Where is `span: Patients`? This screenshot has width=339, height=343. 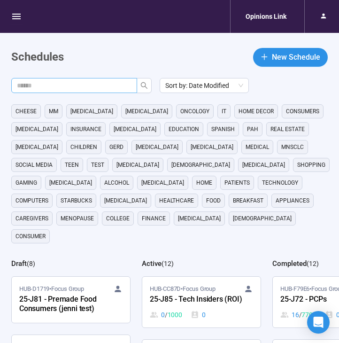 span: Patients is located at coordinates (237, 183).